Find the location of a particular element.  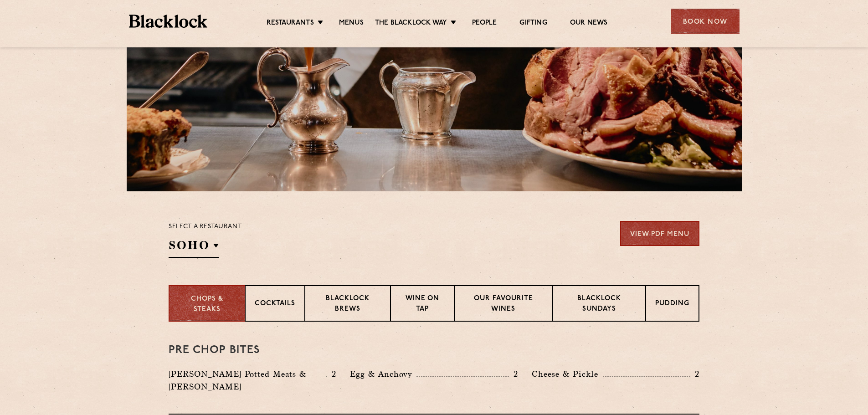

p: Our favourite wines is located at coordinates (503, 304).